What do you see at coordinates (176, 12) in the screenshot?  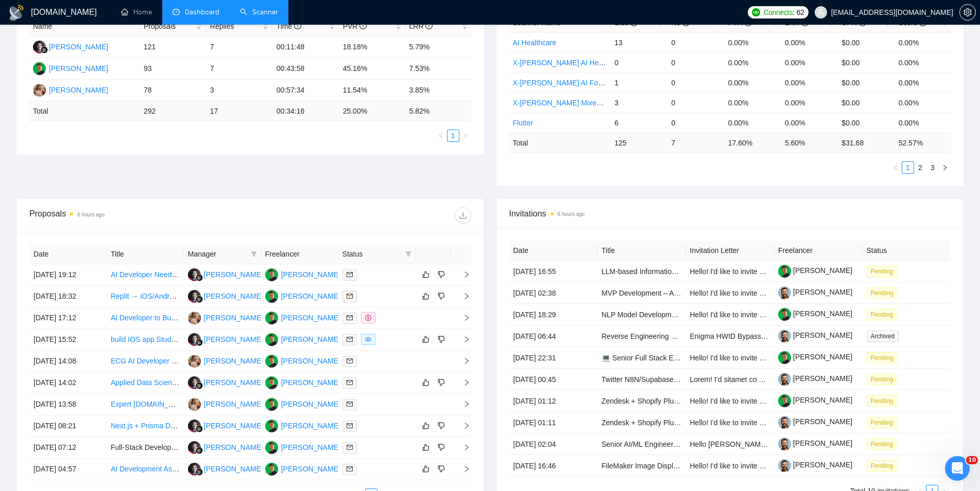 I see `span: dashboard` at bounding box center [176, 12].